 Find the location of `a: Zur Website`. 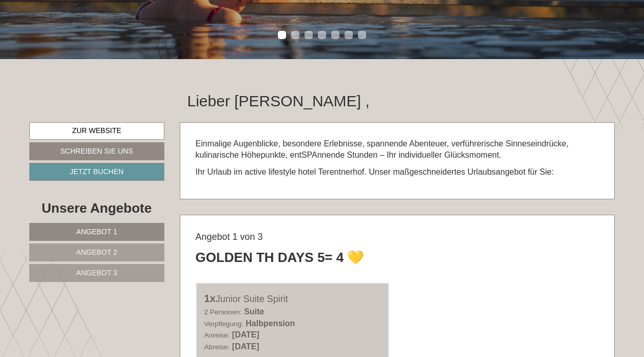

a: Zur Website is located at coordinates (97, 131).